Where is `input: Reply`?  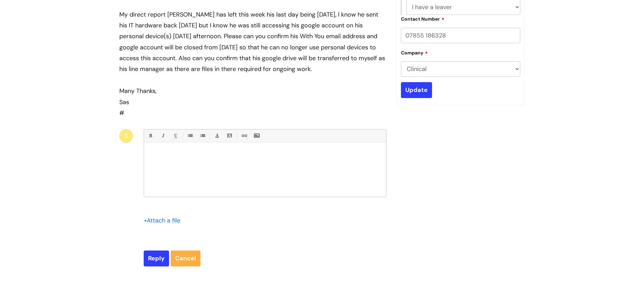
input: Reply is located at coordinates (156, 258).